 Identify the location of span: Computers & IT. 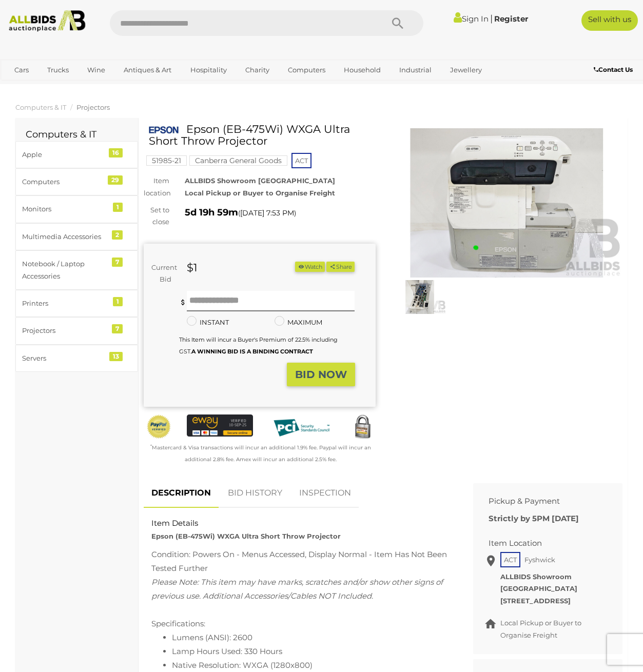
(41, 107).